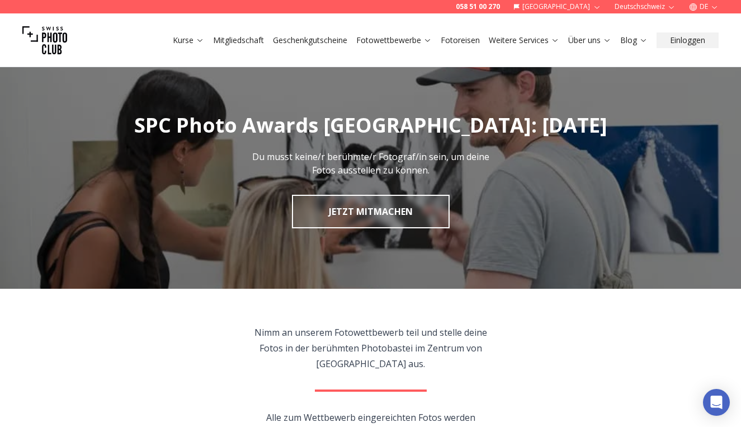 The image size is (741, 427). Describe the element at coordinates (394, 40) in the screenshot. I see `button: Fotowettbewerbe` at that location.